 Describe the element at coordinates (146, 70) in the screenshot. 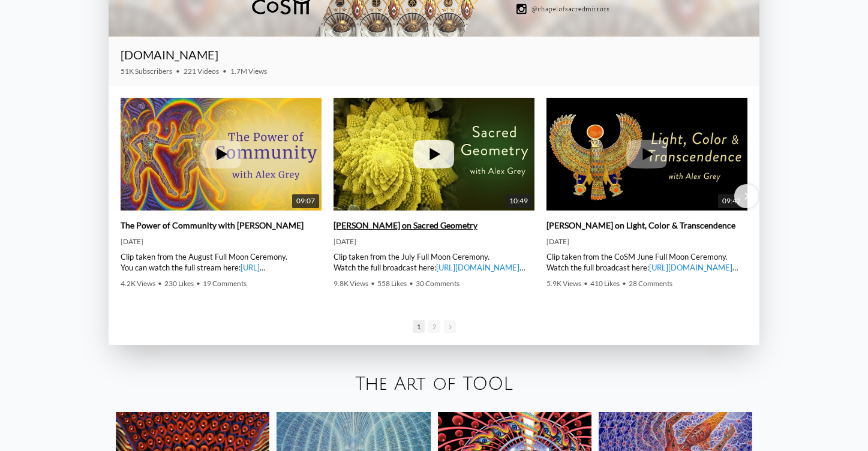

I see `span: 51K Subscribers` at that location.